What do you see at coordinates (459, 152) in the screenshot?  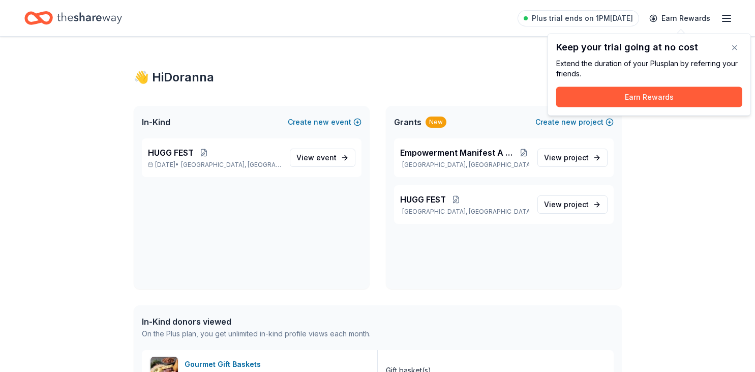 I see `span: Empowerment Manifest A Deliverance Foundation, Inc.` at bounding box center [459, 152].